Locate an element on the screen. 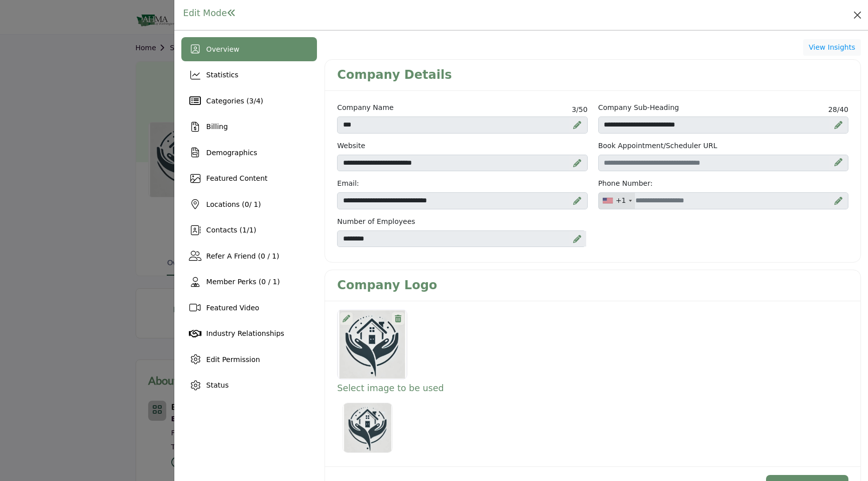 This screenshot has height=481, width=868. h3: Select image to be used is located at coordinates (592, 388).